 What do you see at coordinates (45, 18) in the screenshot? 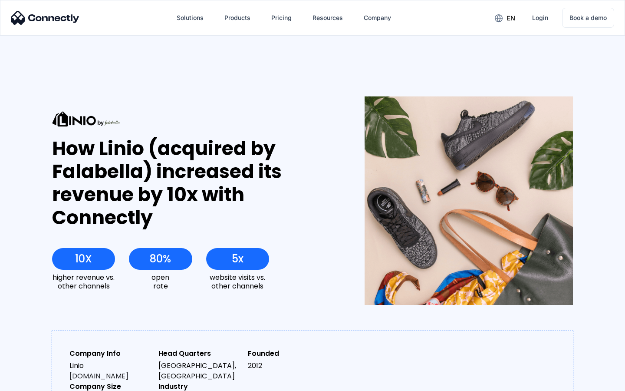
I see `img: Connectly Logo` at bounding box center [45, 18].